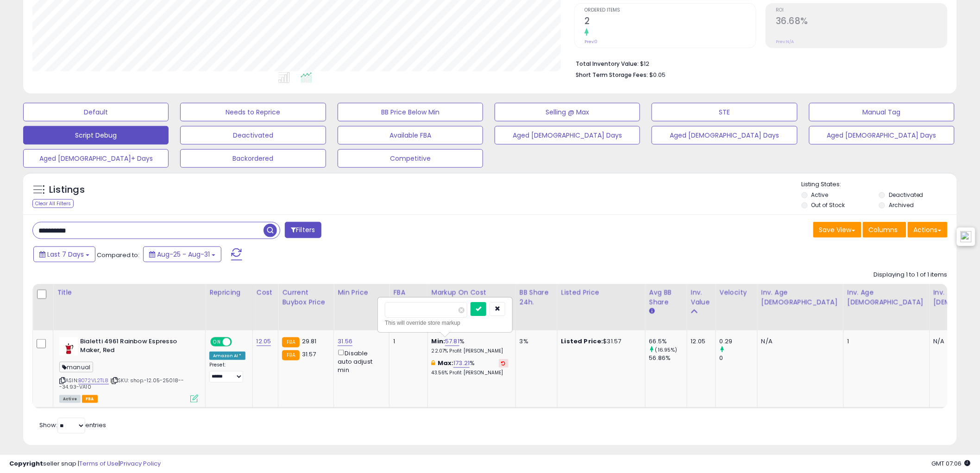  Describe the element at coordinates (738, 358) in the screenshot. I see `div: 0` at that location.